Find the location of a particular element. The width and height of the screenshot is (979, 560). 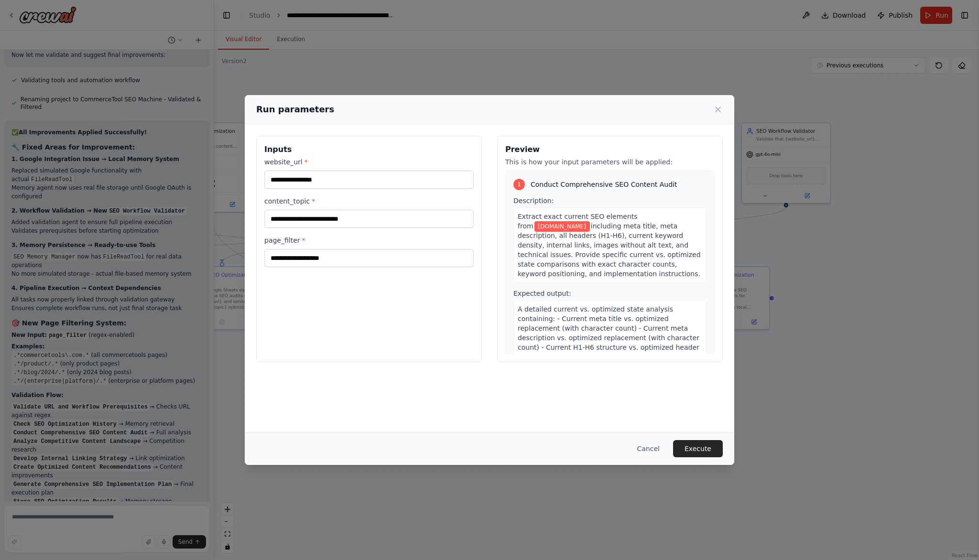

h3: Inputs is located at coordinates (369, 149).